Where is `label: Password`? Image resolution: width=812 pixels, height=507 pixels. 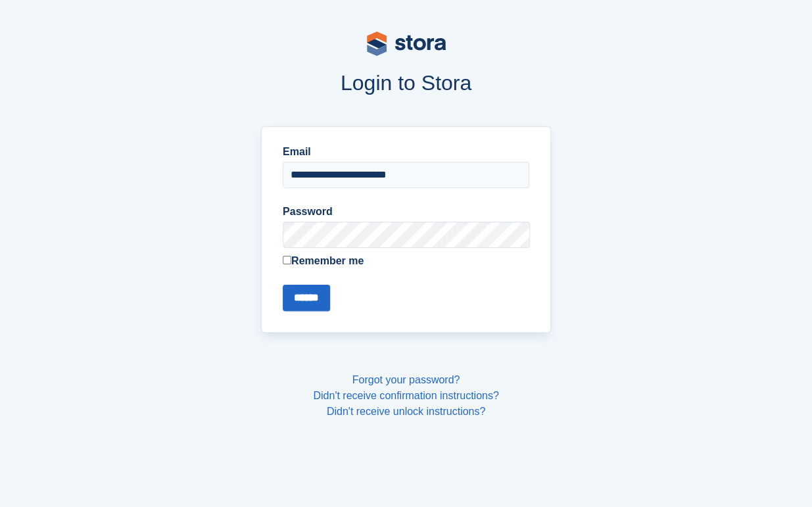 label: Password is located at coordinates (406, 211).